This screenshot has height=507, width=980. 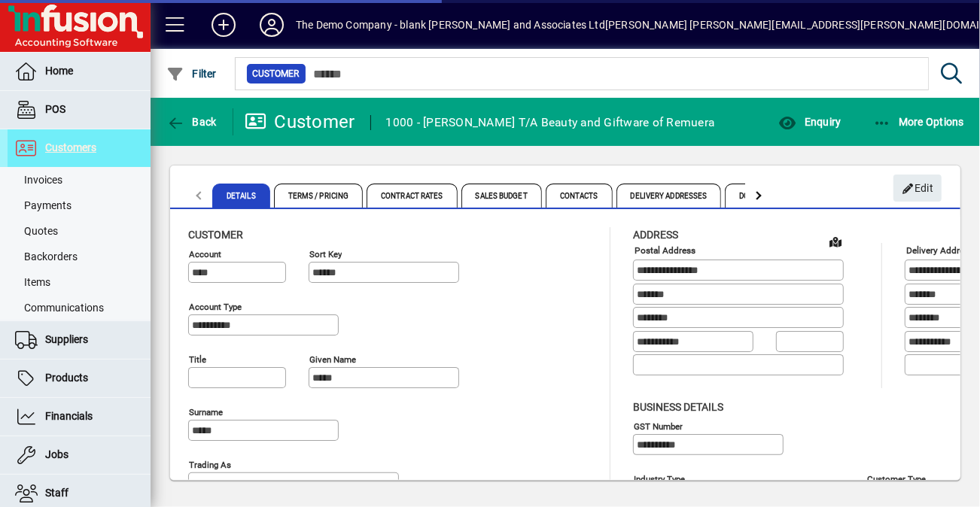 I want to click on mat-label: Industry type, so click(x=659, y=479).